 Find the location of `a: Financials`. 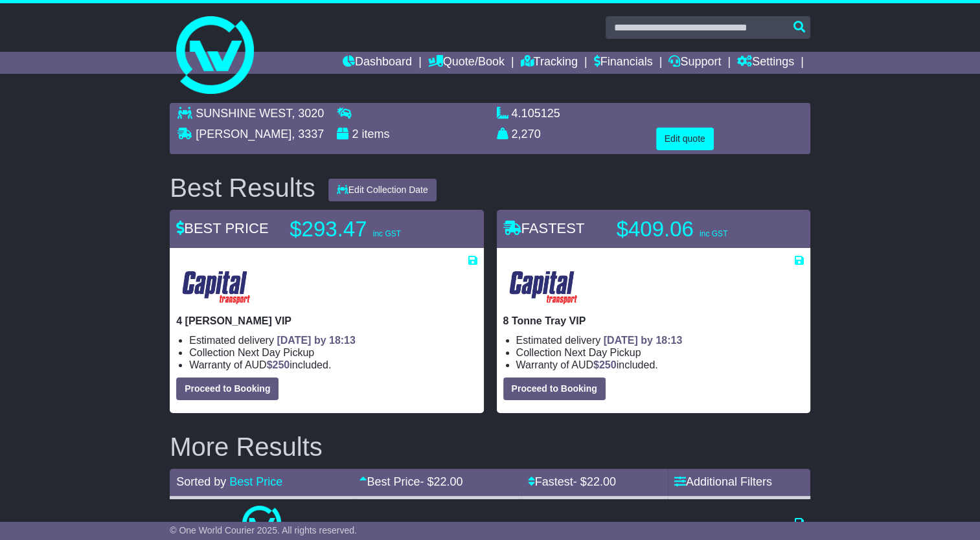

a: Financials is located at coordinates (623, 63).